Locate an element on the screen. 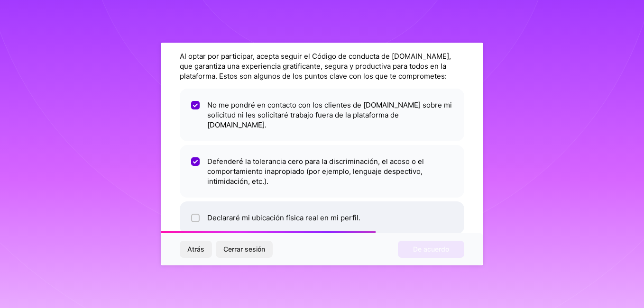  span: Atrás is located at coordinates (196, 250).